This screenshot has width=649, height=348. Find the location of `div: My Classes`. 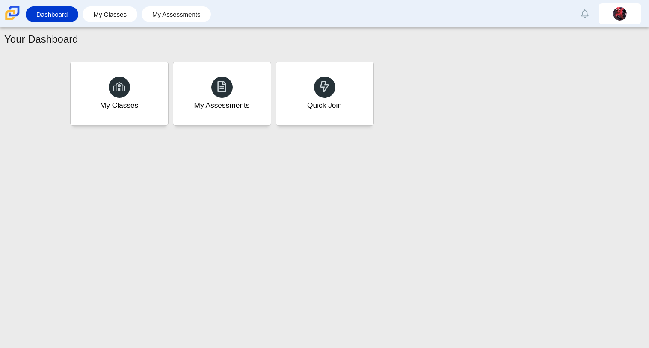

div: My Classes is located at coordinates (119, 105).